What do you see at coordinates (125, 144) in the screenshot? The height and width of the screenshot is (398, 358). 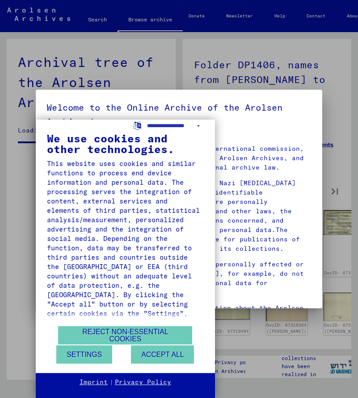 I see `div: We use cookies and other technologies.` at bounding box center [125, 144].